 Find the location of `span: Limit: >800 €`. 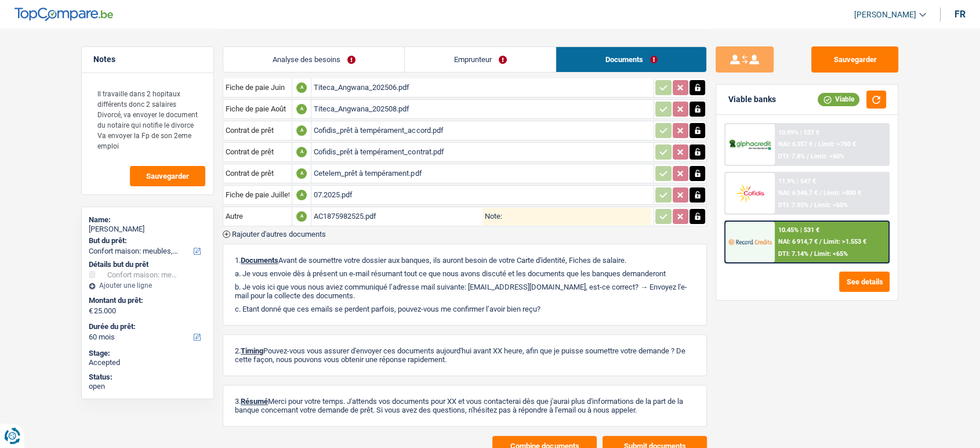

span: Limit: >800 € is located at coordinates (842, 193).